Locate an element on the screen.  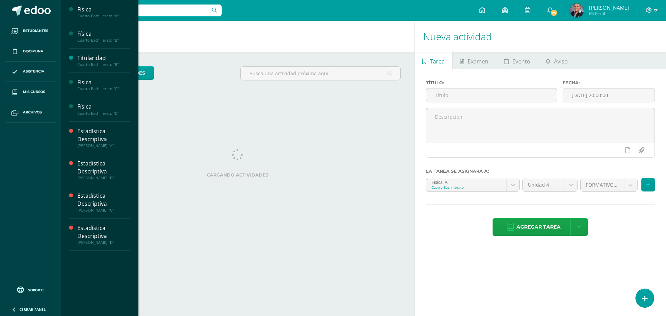
a: FísicaCuarto Bachillerato "C" is located at coordinates (104, 85).